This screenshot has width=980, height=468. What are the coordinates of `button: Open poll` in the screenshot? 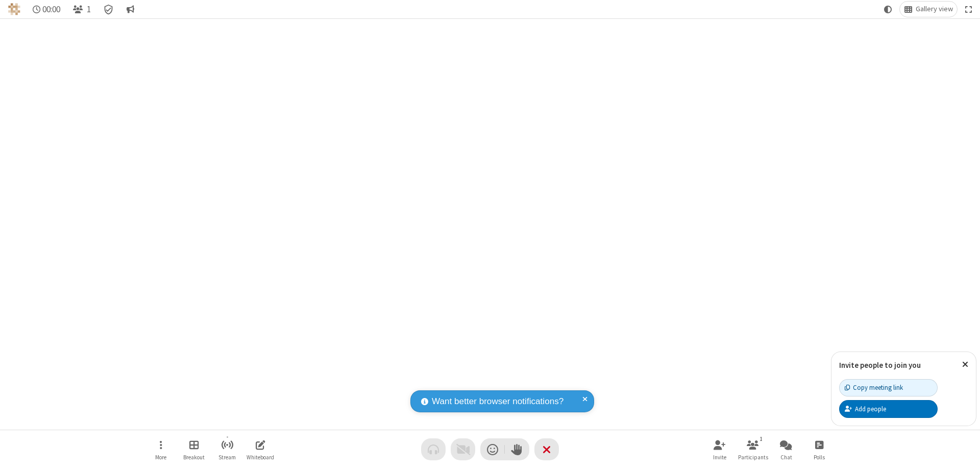 It's located at (820, 449).